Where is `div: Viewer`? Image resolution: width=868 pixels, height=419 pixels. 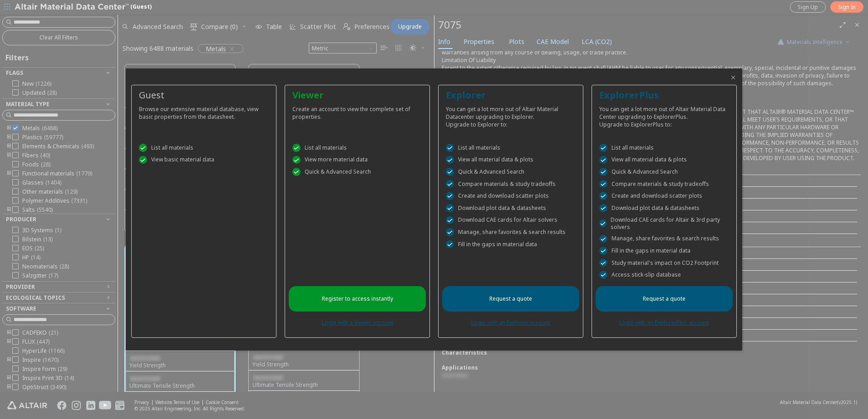
div: Viewer is located at coordinates (358, 95).